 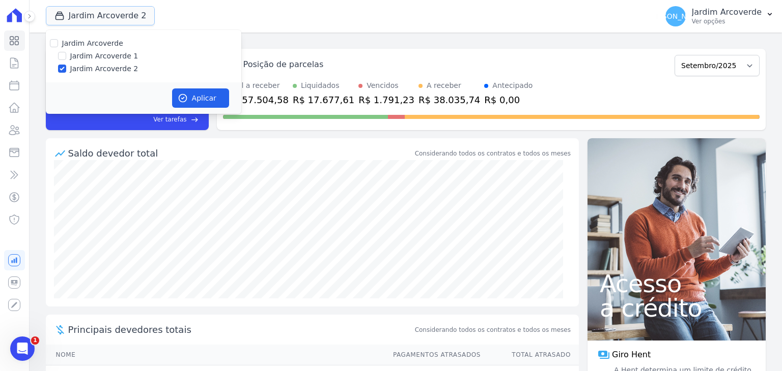 What do you see at coordinates (240, 153) in the screenshot?
I see `div: Saldo devedor total` at bounding box center [240, 153].